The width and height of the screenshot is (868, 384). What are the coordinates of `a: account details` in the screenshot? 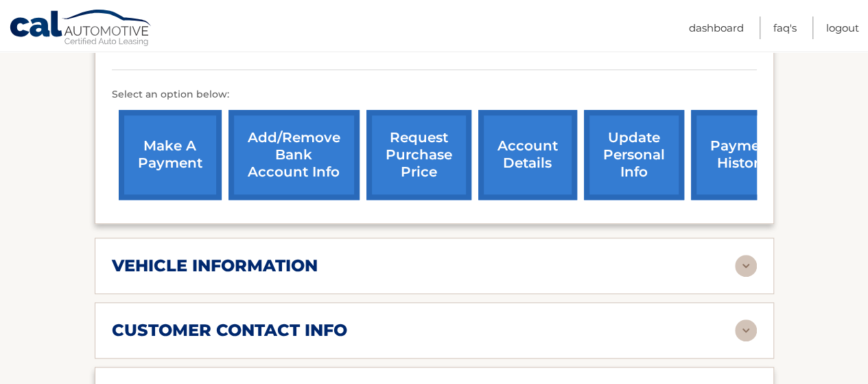 It's located at (528, 155).